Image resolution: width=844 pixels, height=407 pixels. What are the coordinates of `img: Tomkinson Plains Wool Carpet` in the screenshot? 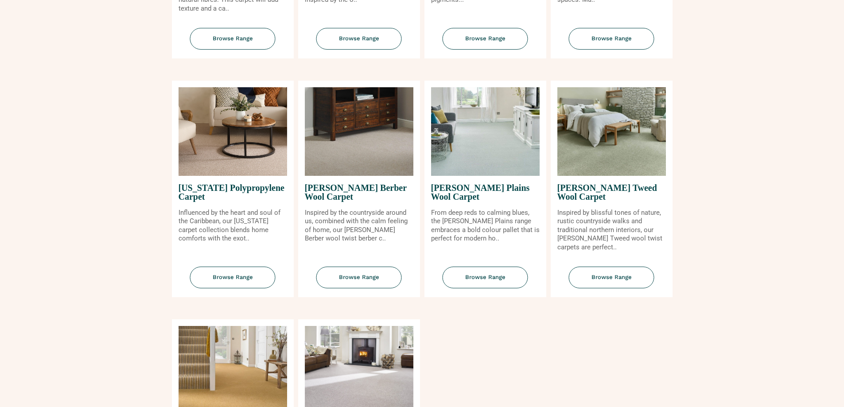 It's located at (485, 132).